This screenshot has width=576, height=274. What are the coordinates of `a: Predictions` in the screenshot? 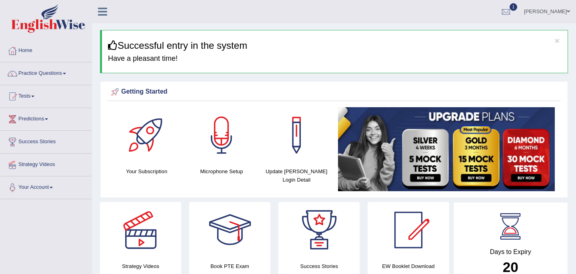 It's located at (46, 118).